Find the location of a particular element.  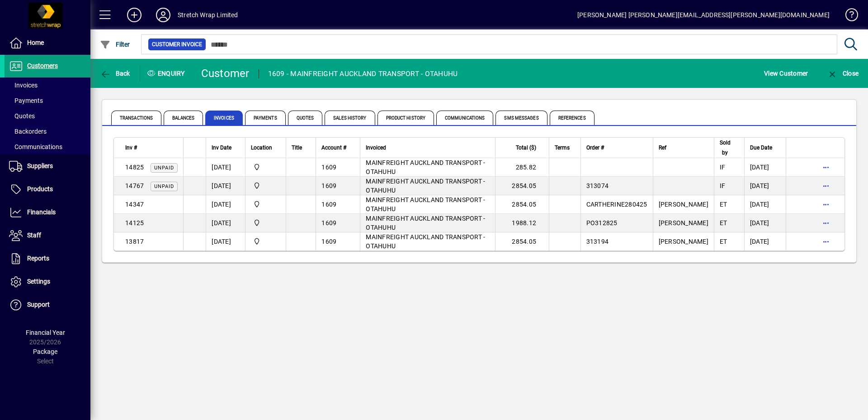

span: Location is located at coordinates (262, 148).